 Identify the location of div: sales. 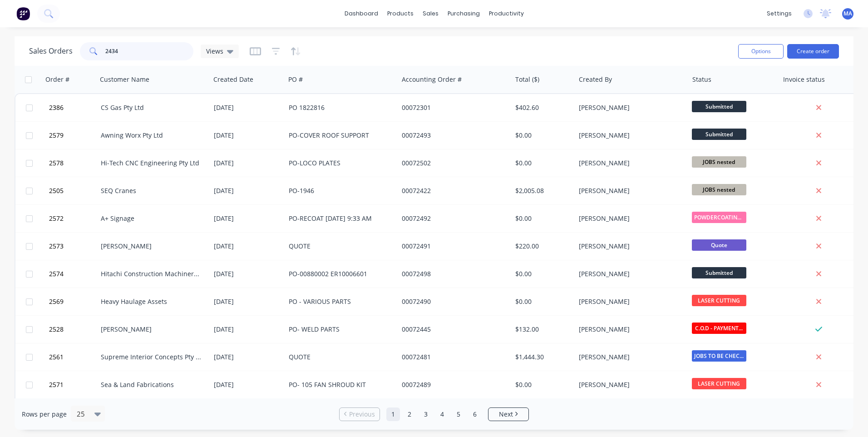
(430, 14).